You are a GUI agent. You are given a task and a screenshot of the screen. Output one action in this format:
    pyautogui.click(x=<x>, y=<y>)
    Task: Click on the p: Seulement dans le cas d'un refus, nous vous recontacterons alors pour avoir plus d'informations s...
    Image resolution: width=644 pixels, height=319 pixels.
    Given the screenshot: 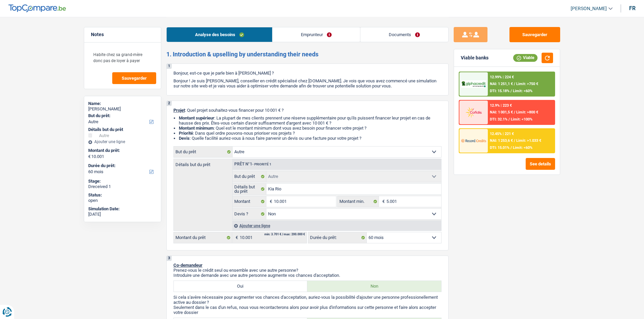 What is the action you would take?
    pyautogui.click(x=307, y=310)
    